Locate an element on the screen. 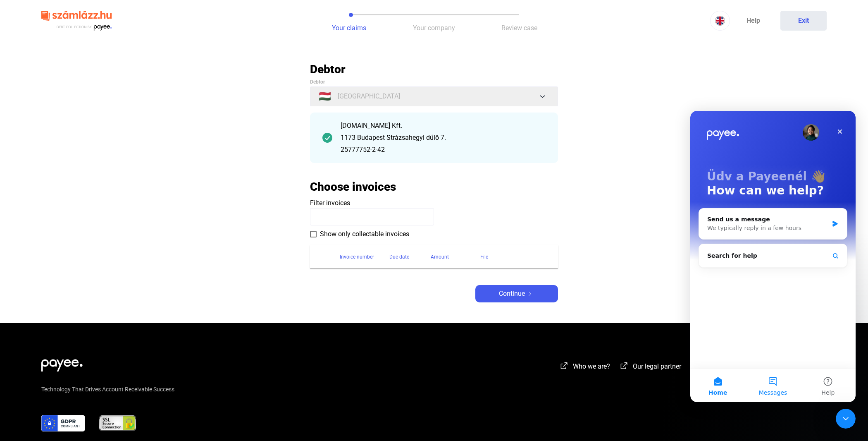  img: szamlazzhu-logo is located at coordinates (76, 21).